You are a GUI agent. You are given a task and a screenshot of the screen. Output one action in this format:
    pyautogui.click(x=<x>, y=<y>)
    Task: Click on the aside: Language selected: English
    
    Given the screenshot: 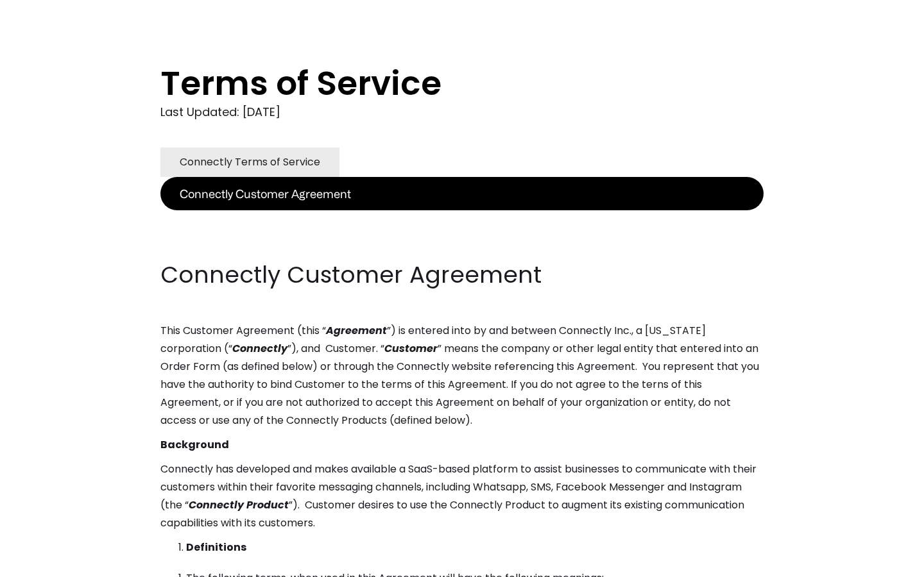 What is the action you would take?
    pyautogui.click(x=45, y=563)
    